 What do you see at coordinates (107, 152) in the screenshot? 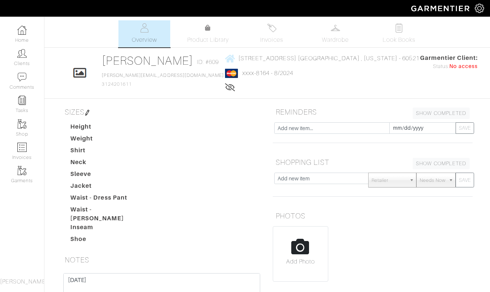
I see `dt: Shirt` at bounding box center [107, 152].